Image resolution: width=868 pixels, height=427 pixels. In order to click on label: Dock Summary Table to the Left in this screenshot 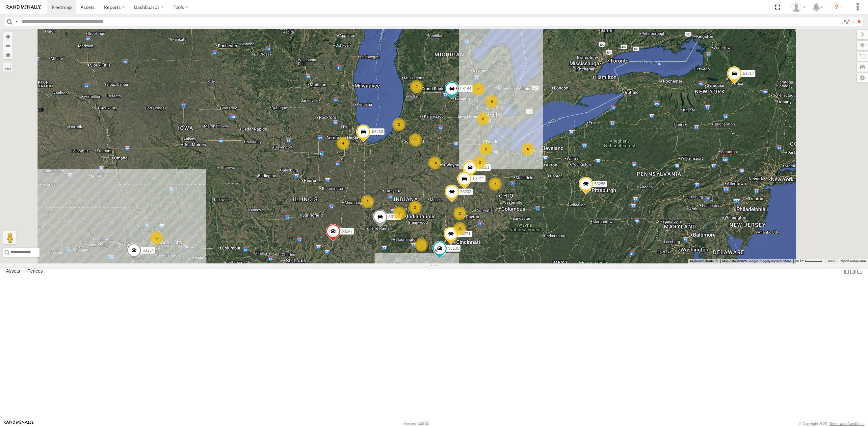, I will do `click(846, 272)`.